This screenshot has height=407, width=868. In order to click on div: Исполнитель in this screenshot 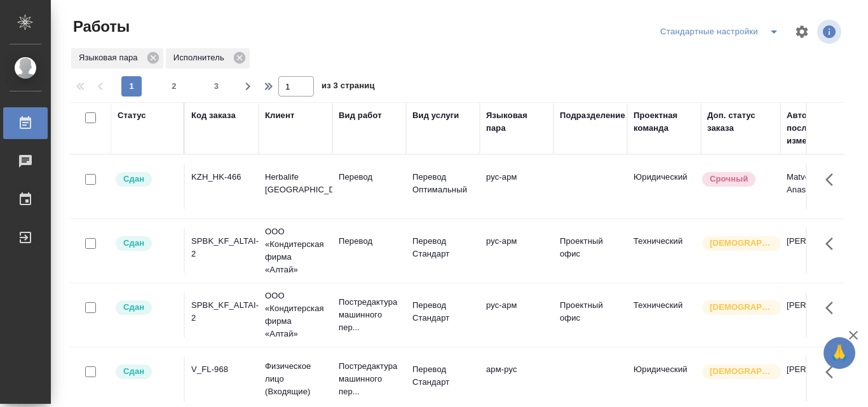, I will do `click(208, 58)`.